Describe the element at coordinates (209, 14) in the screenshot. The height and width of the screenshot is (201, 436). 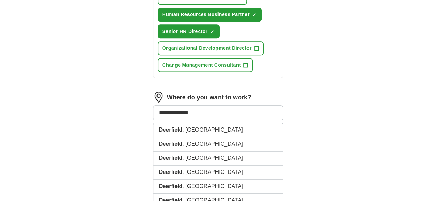
I see `button: Human Resources Business Partner✓` at that location.